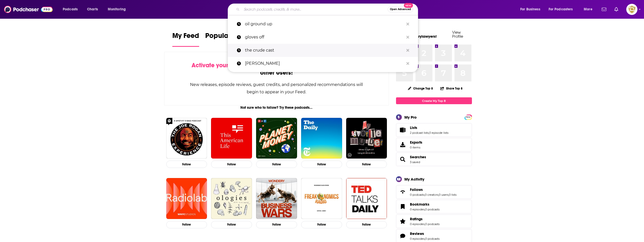  Describe the element at coordinates (324, 24) in the screenshot. I see `p: oil ground up` at that location.